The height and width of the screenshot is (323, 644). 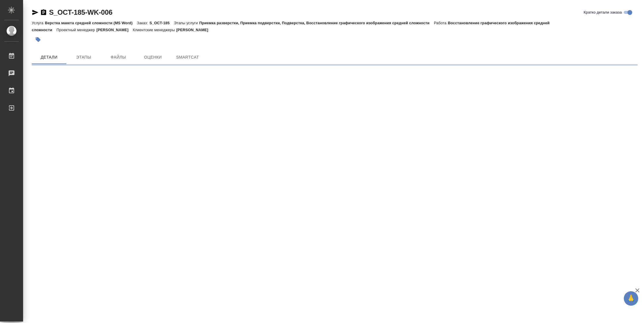 I want to click on span: Детали, so click(x=49, y=57).